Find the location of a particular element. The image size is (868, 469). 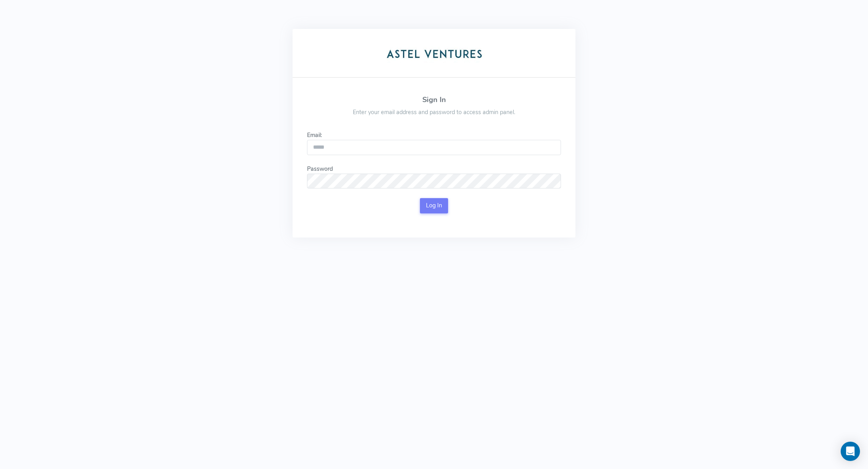

button: Log In is located at coordinates (434, 206).